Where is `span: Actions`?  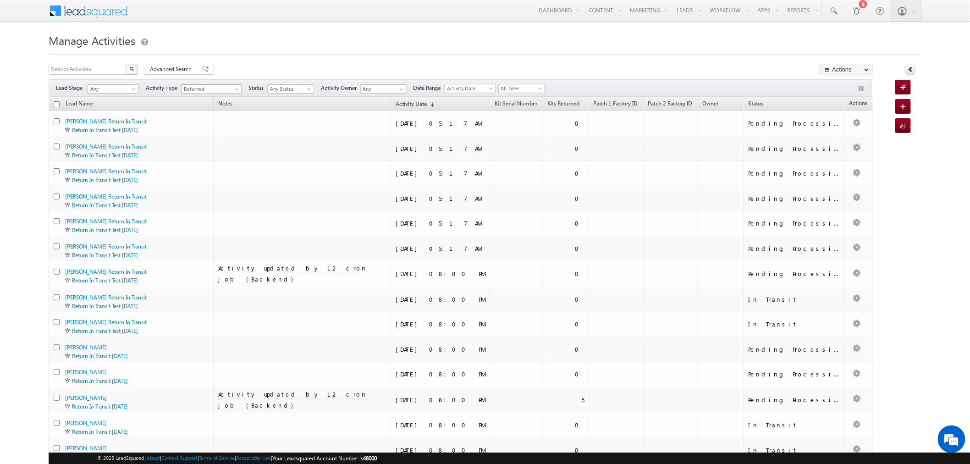
span: Actions is located at coordinates (858, 104).